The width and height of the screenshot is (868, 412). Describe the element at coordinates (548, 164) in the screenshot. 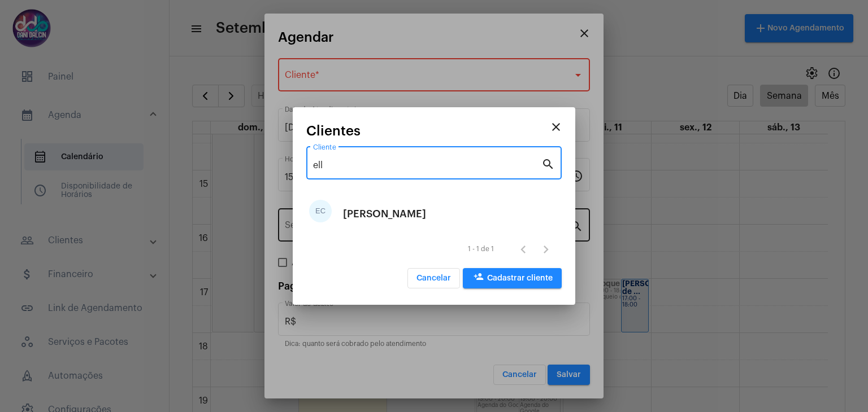

I see `mat-icon: search` at that location.